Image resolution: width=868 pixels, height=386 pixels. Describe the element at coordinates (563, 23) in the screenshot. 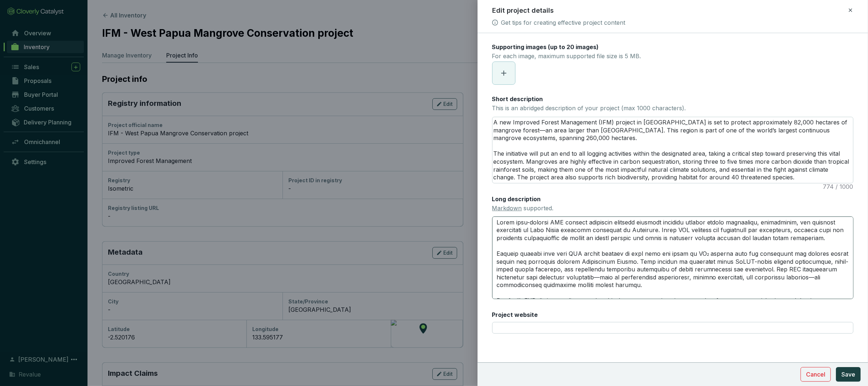

I see `a: Get tips for creating effective project content` at that location.